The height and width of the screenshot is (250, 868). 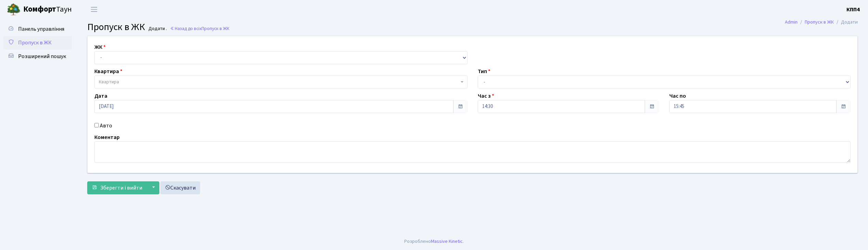 What do you see at coordinates (486, 96) in the screenshot?
I see `label: Час з` at bounding box center [486, 96].